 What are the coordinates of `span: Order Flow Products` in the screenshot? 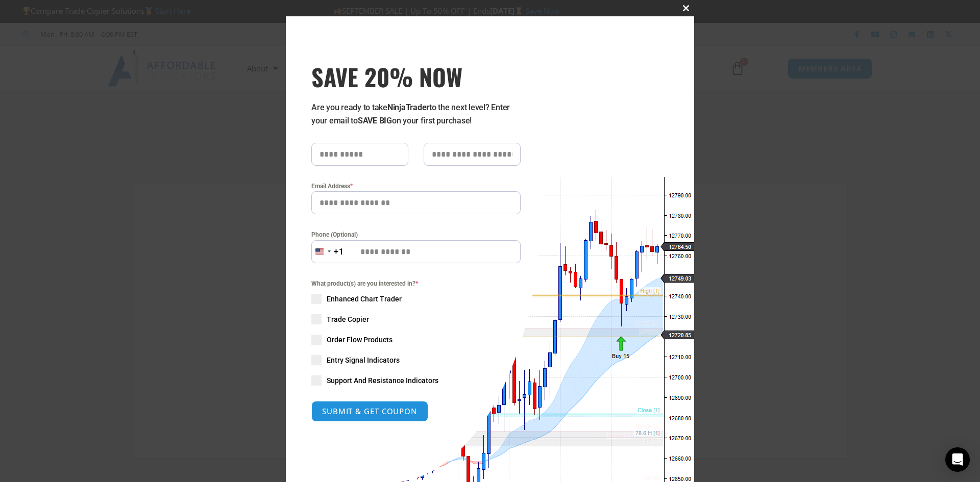 It's located at (359, 340).